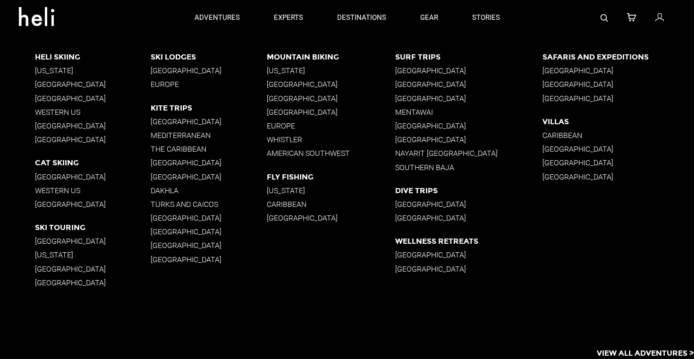  Describe the element at coordinates (209, 204) in the screenshot. I see `p: Turks and Caicos` at that location.